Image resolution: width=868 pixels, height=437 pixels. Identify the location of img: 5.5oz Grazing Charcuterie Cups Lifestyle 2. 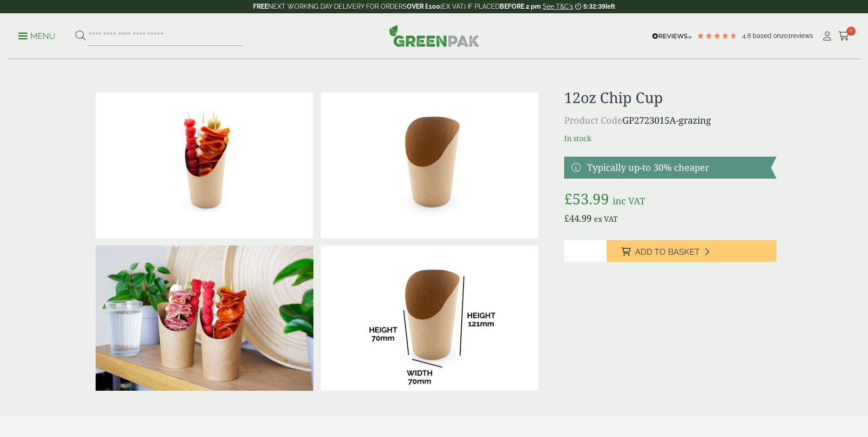
(204, 319).